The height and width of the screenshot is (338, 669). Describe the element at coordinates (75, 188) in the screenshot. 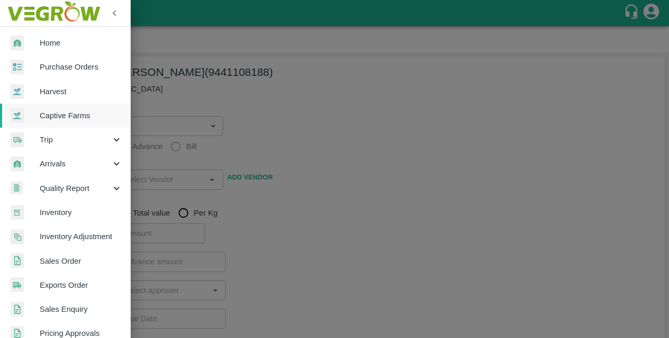

I see `span: Quality Report` at that location.